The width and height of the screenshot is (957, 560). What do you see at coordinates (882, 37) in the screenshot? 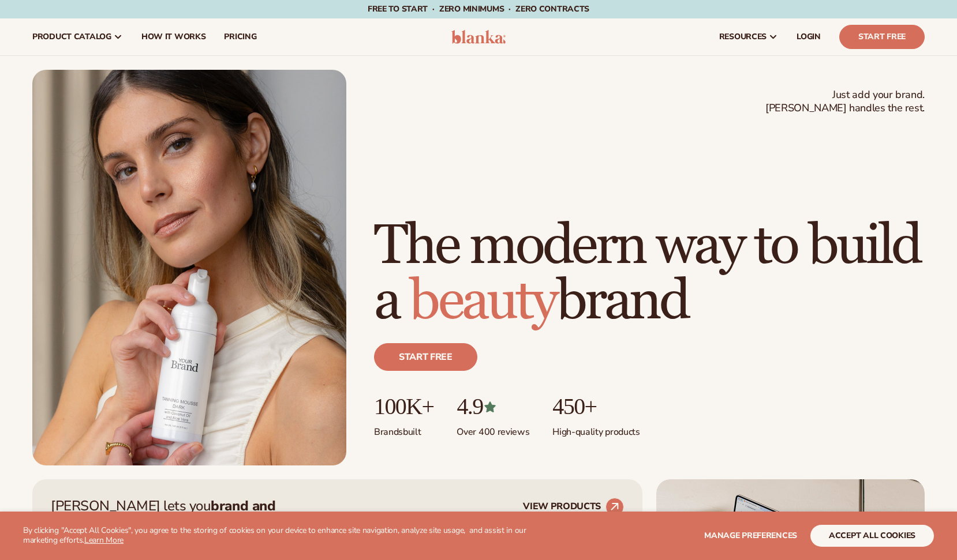
I see `a: Start Free` at bounding box center [882, 37].